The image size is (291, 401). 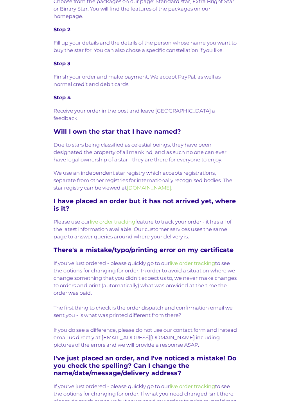 What do you see at coordinates (146, 180) in the screenshot?
I see `p: We use an independent star registry which accepts registrations, separate from other registries f...` at bounding box center [146, 180].